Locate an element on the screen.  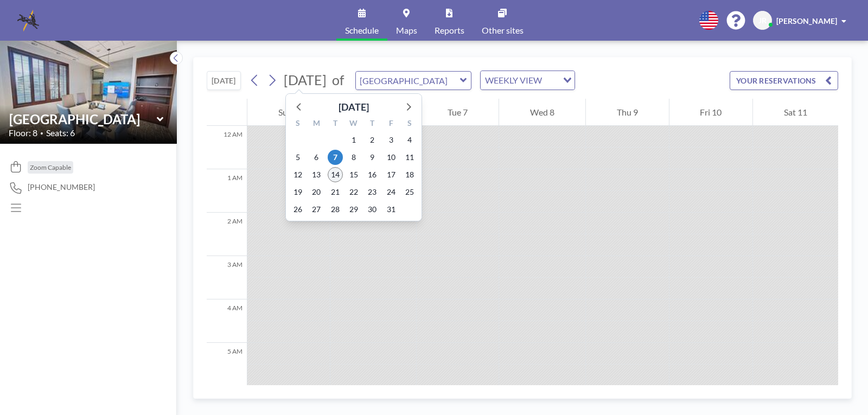
img: organization-logo is located at coordinates (29, 21).